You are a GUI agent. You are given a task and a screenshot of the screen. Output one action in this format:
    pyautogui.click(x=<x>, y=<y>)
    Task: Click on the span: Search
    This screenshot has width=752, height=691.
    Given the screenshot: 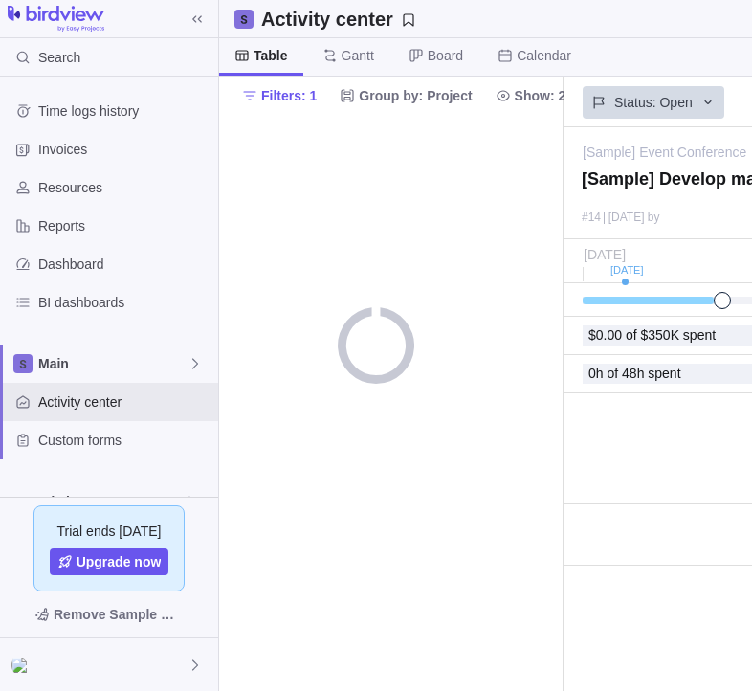 What is the action you would take?
    pyautogui.click(x=59, y=57)
    